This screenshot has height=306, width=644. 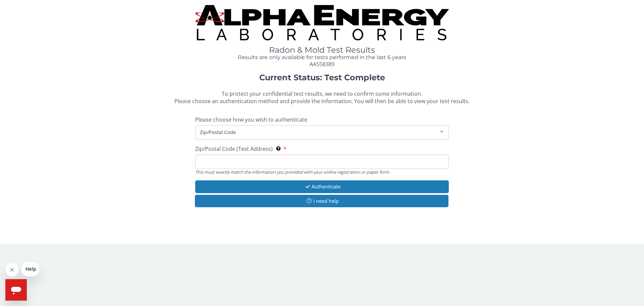 What do you see at coordinates (251, 120) in the screenshot?
I see `span: Please choose how you wish to authenticate` at bounding box center [251, 120].